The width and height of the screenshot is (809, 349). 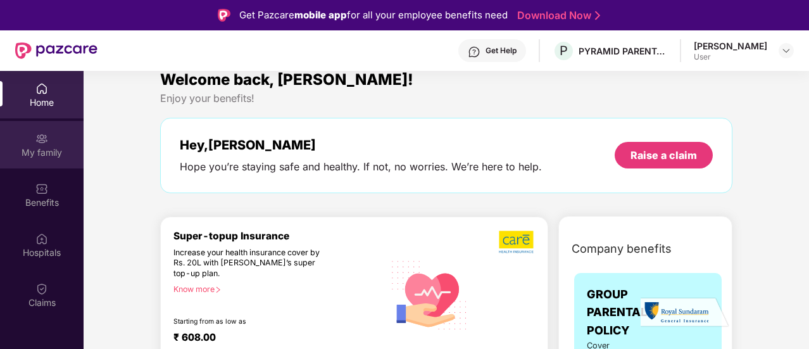 I want to click on span: P, so click(x=563, y=51).